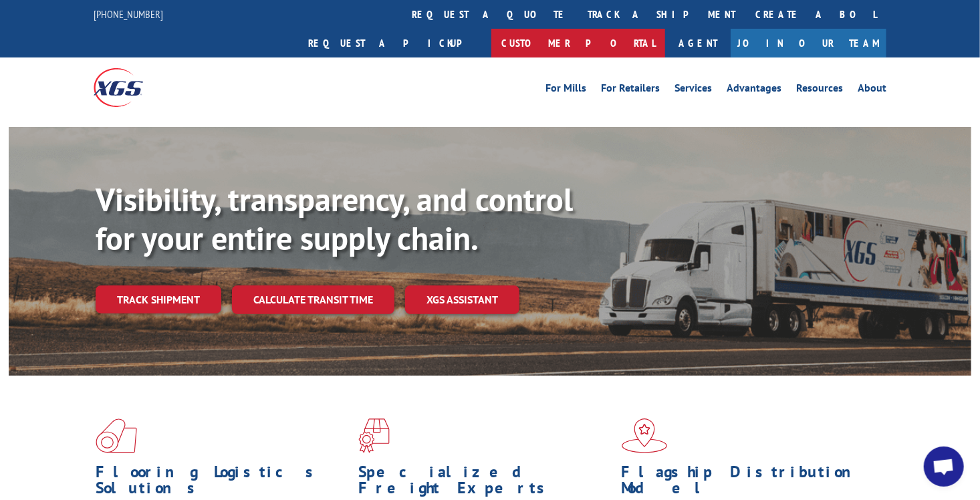 The height and width of the screenshot is (500, 980). Describe the element at coordinates (693, 91) in the screenshot. I see `a: Services` at that location.